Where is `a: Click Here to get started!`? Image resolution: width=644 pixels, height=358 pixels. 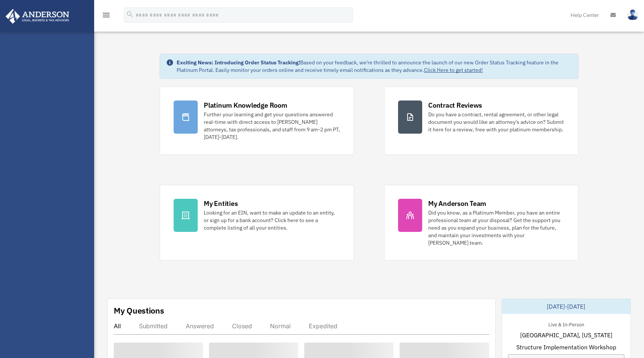
a: Click Here to get started! is located at coordinates (453, 70).